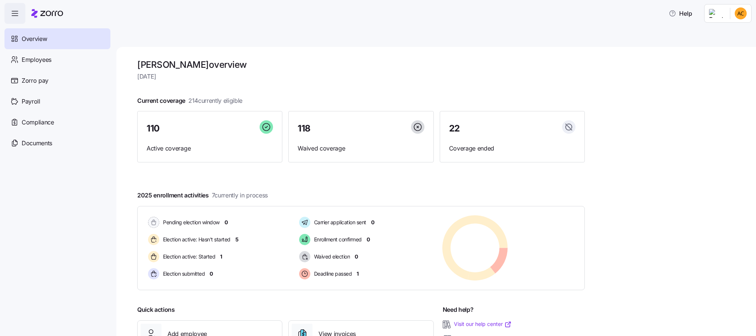 The width and height of the screenshot is (756, 336). Describe the element at coordinates (190, 101) in the screenshot. I see `span: Current coverage` at that location.